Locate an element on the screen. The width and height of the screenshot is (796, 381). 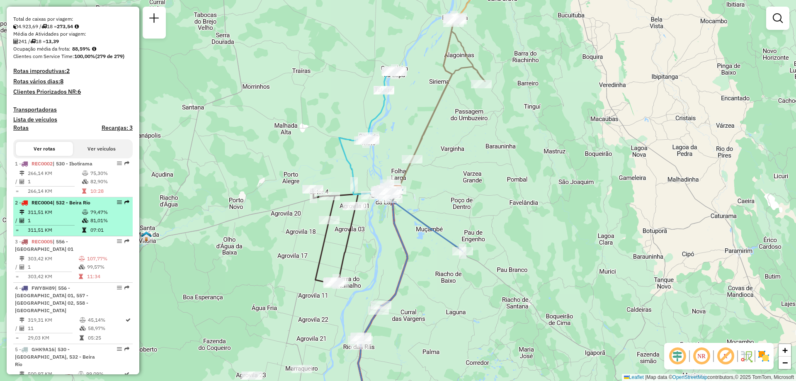
span: Exibir rótulo is located at coordinates (726, 356).